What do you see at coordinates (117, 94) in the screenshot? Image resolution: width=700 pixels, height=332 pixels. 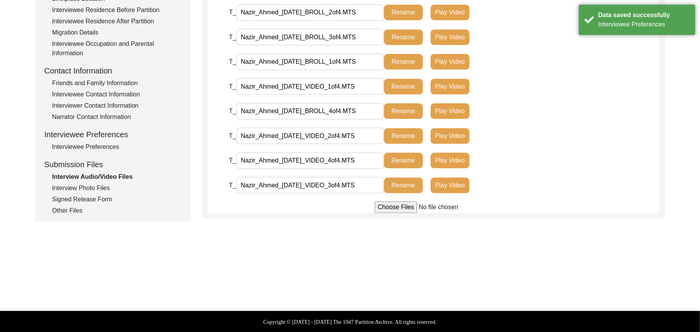 I see `div: Interviewee Contact Information` at bounding box center [117, 94].